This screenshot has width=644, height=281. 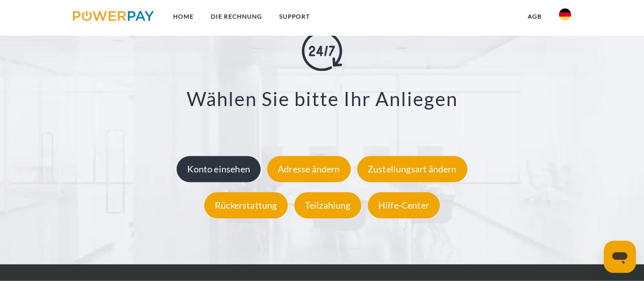 What do you see at coordinates (246, 205) in the screenshot?
I see `a: Rückerstattung` at bounding box center [246, 205].